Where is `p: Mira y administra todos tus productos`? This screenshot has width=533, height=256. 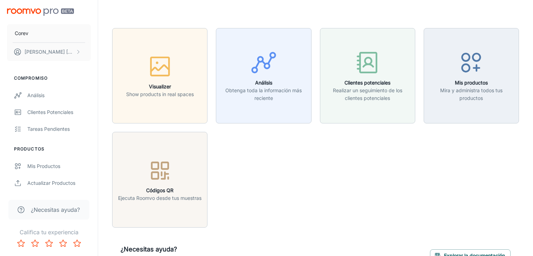
p: Mira y administra todos tus productos is located at coordinates (471, 94).